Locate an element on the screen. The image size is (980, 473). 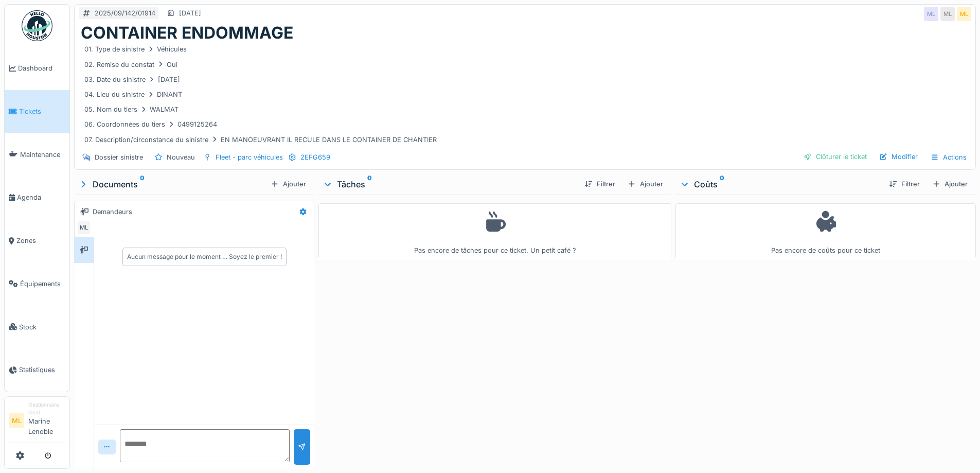
div: Actions is located at coordinates (949, 157).